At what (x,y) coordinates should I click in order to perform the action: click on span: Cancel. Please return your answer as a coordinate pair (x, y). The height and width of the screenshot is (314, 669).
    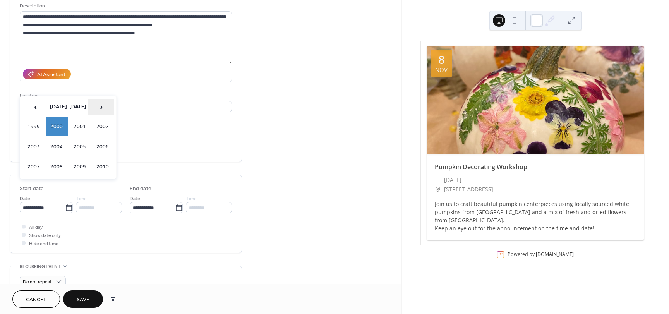
    Looking at the image, I should click on (36, 300).